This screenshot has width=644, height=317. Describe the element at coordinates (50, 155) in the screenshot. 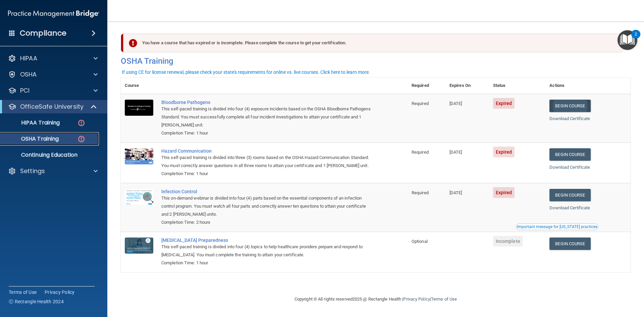

I see `p: Continuing Education` at that location.